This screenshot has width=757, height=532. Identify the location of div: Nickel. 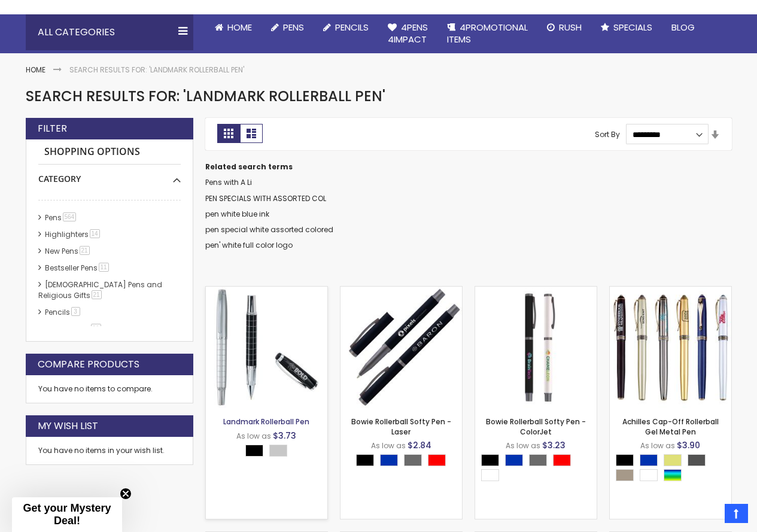
(625, 475).